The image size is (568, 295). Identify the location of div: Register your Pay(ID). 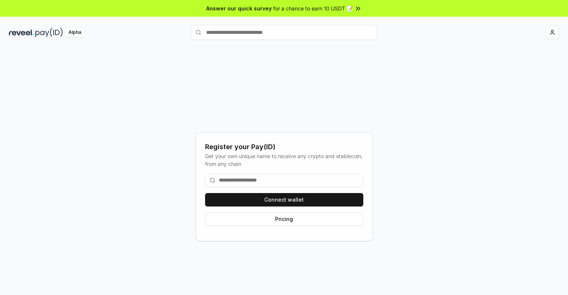
(284, 147).